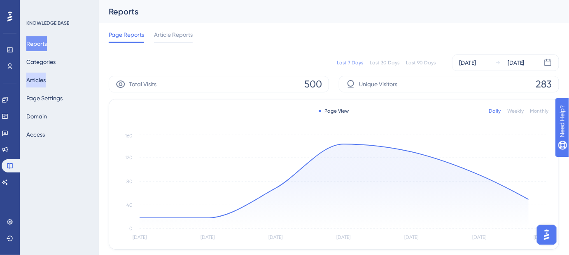 This screenshot has width=569, height=255. Describe the element at coordinates (48, 23) in the screenshot. I see `div: KNOWLEDGE BASE` at that location.